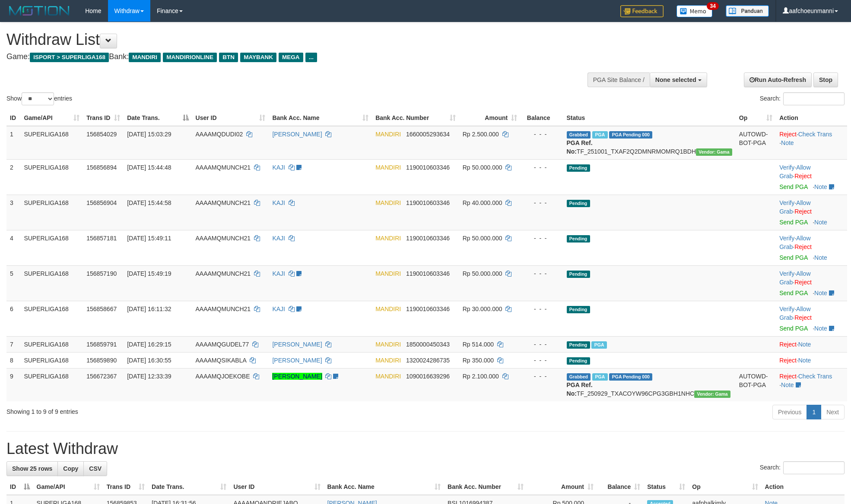  I want to click on th: Date Trans.: activate to sort column descending, so click(158, 118).